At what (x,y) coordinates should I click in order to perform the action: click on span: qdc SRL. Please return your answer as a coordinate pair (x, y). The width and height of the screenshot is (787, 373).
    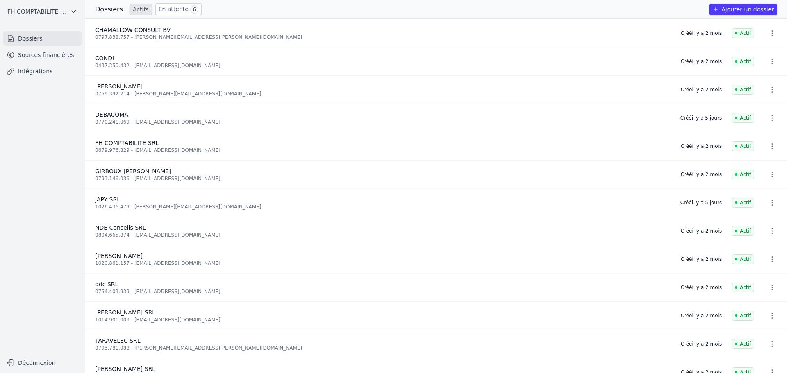
    Looking at the image, I should click on (107, 284).